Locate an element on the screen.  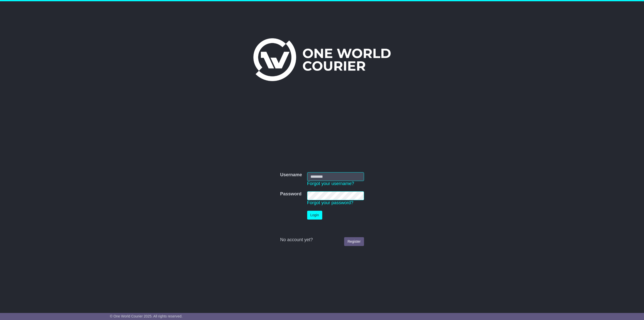
span: © One World Courier 2025. All rights reserved. is located at coordinates (146, 316).